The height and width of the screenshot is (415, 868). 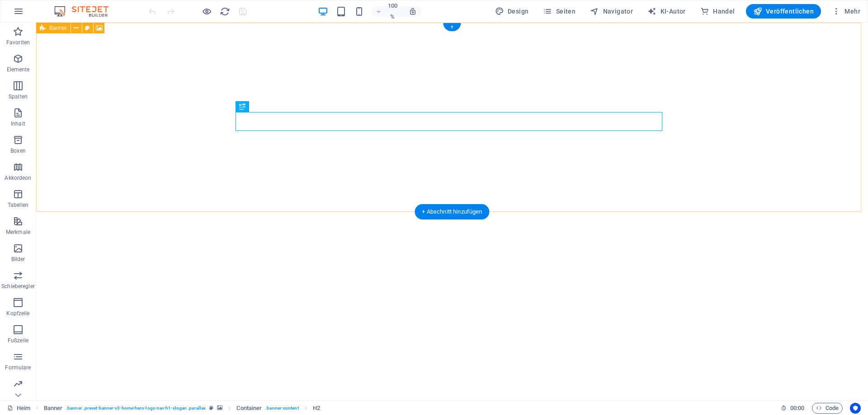 What do you see at coordinates (618, 12) in the screenshot?
I see `font: Navigator` at bounding box center [618, 12].